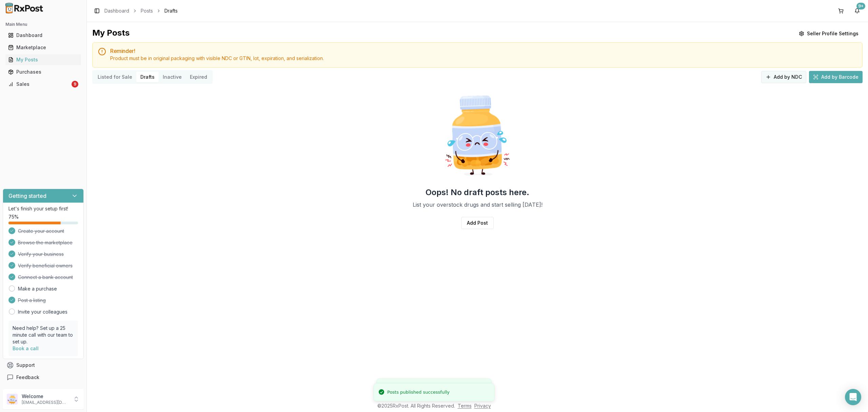  I want to click on a: Terms, so click(465, 405).